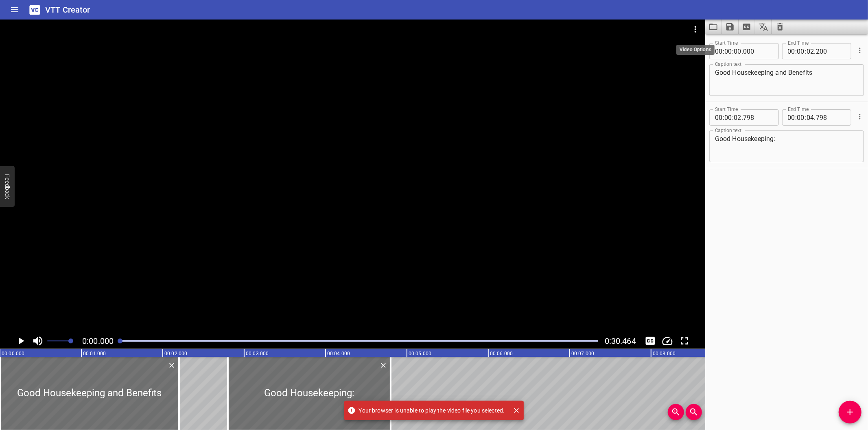 This screenshot has width=868, height=430. Describe the element at coordinates (714, 27) in the screenshot. I see `svg: Load captions from file` at that location.